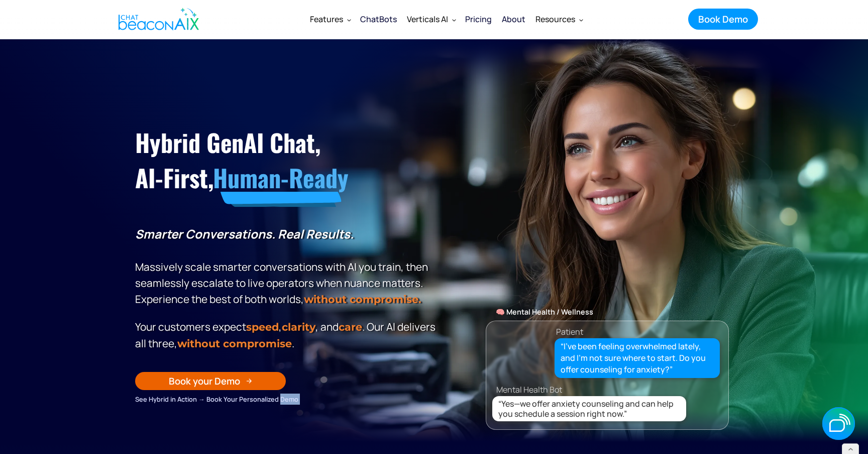 The height and width of the screenshot is (454, 868). Describe the element at coordinates (287, 335) in the screenshot. I see `p: Your customers expect , , and . Our Al delivers all three, .` at that location.